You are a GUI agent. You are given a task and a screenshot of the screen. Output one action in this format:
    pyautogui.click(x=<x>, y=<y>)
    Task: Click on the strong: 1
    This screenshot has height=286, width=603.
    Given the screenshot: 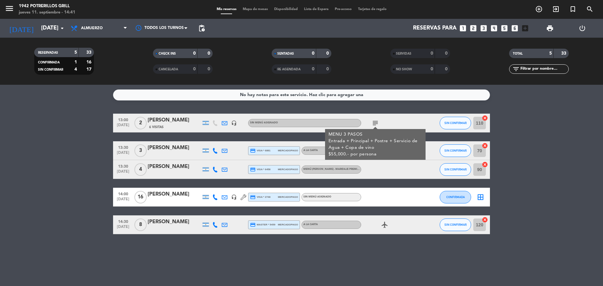 What is the action you would take?
    pyautogui.click(x=76, y=62)
    